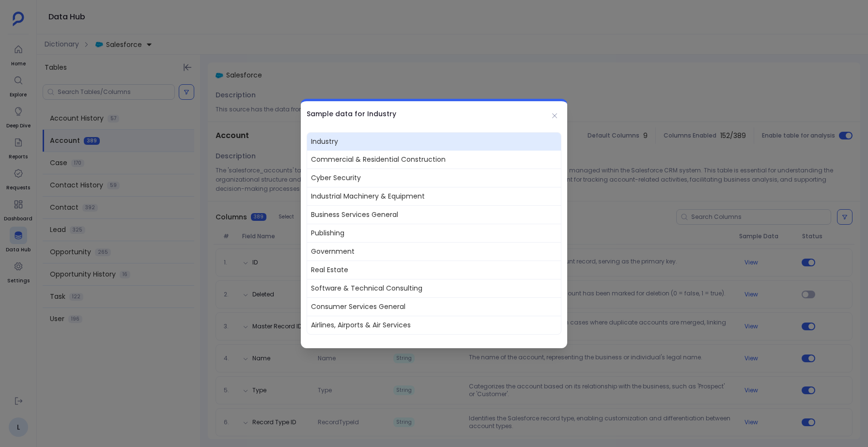 The height and width of the screenshot is (447, 868). I want to click on span: Industry, so click(434, 141).